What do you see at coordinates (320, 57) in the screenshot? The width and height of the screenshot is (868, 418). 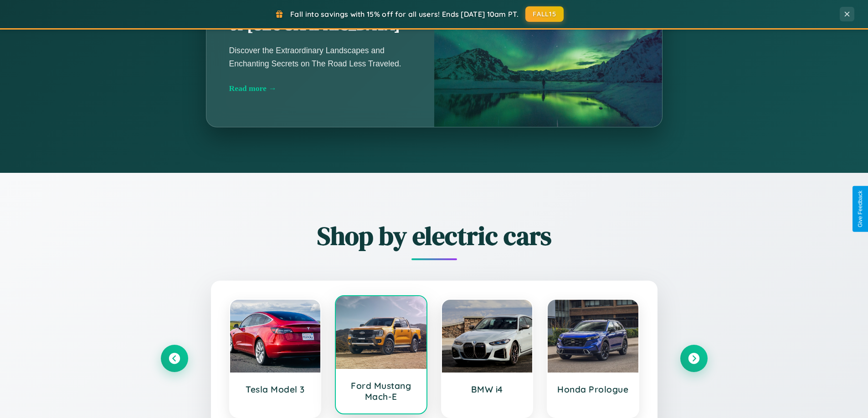 I see `p: Discover the Extraordinary Landscapes and Enchanting Secrets on The Road Less Traveled.` at bounding box center [320, 57].